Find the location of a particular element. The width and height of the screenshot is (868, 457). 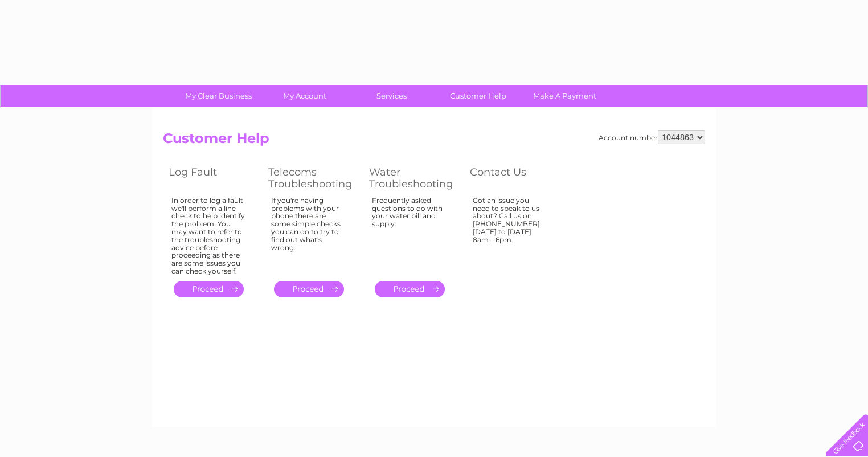

div: If you're having problems with your phone there are some simple checks you can do to try to find ... is located at coordinates (309, 234).